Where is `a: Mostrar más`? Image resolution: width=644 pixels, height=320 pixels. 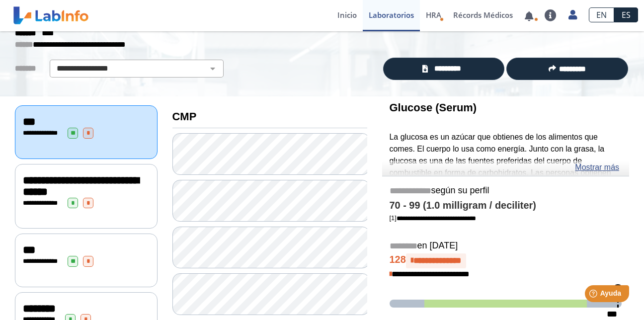 a: Mostrar más is located at coordinates (597, 167).